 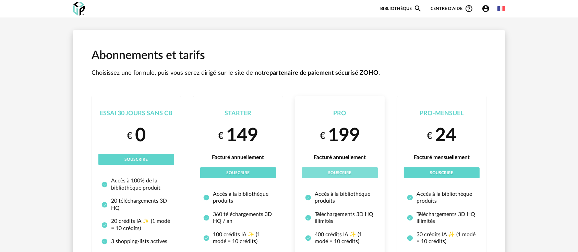 I want to click on li: 20 crédits IA ✨ (1 modé = 10 crédits), so click(x=136, y=225).